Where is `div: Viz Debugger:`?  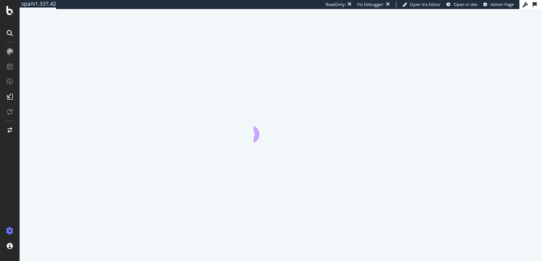
div: Viz Debugger: is located at coordinates (370, 5).